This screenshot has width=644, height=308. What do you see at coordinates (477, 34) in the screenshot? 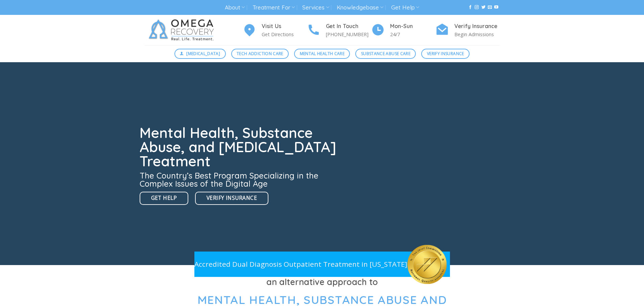
I see `p: Begin Admissions` at bounding box center [477, 34].